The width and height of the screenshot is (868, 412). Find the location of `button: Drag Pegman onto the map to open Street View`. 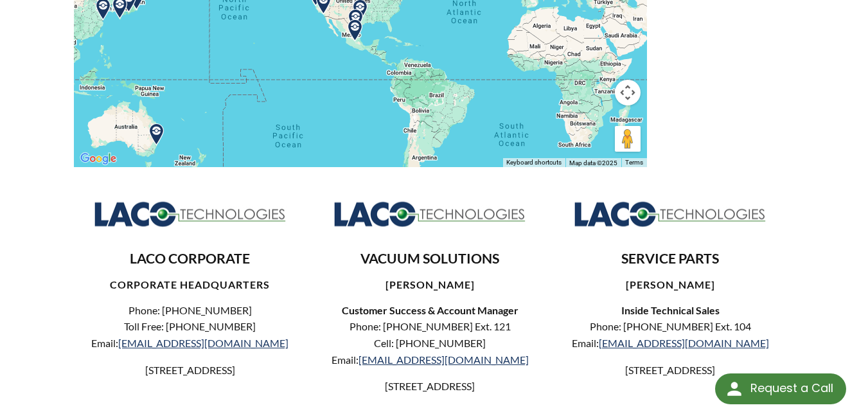

button: Drag Pegman onto the map to open Street View is located at coordinates (628, 139).